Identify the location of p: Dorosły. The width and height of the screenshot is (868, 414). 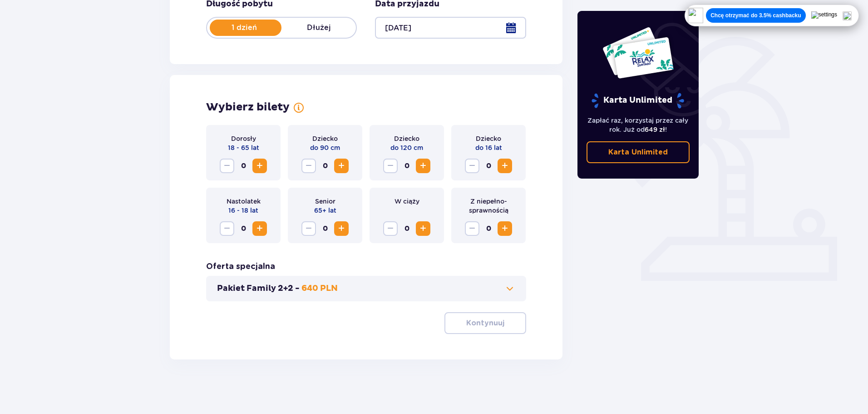
(243, 138).